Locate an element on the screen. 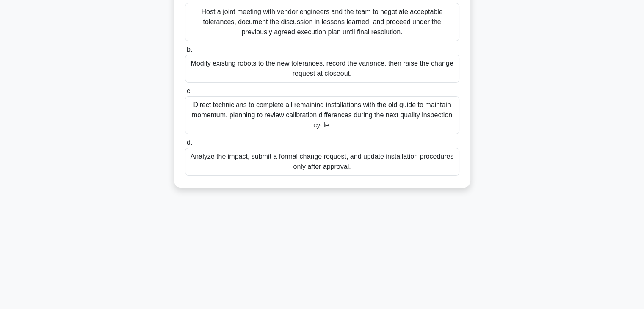 The image size is (644, 309). span: b. is located at coordinates (189, 49).